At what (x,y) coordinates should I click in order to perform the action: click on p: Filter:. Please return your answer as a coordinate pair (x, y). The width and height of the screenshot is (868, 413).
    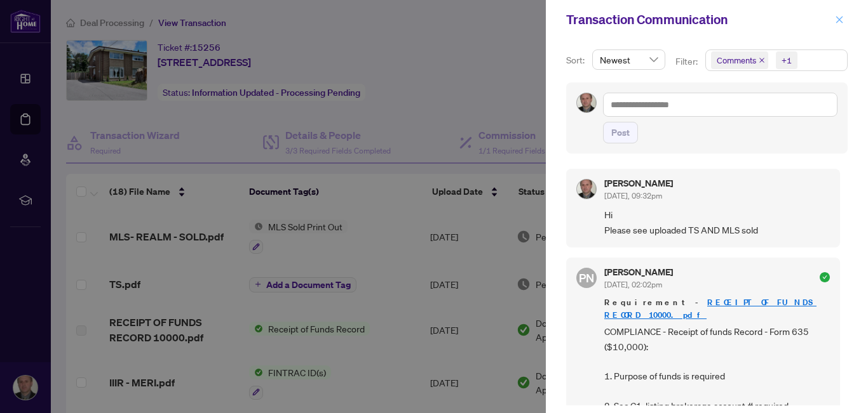
    Looking at the image, I should click on (687, 62).